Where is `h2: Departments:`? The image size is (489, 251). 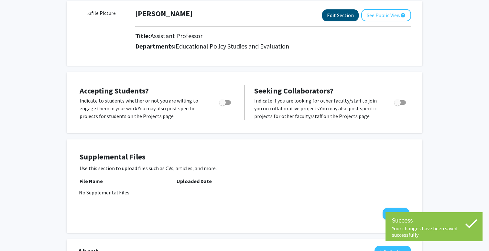
h2: Departments: is located at coordinates (273, 46).